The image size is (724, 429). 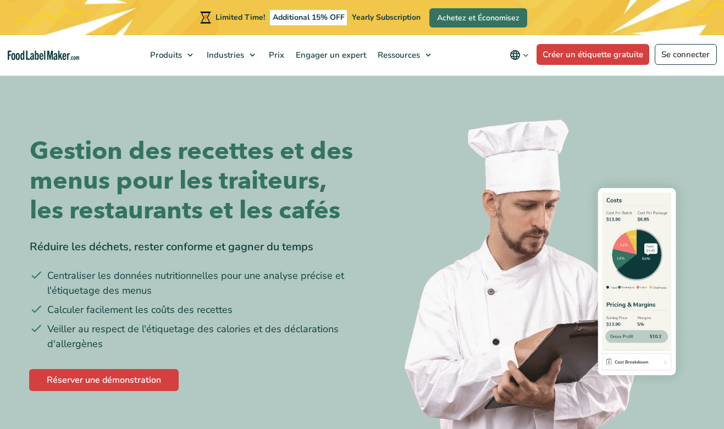 I want to click on span: Industries, so click(x=224, y=55).